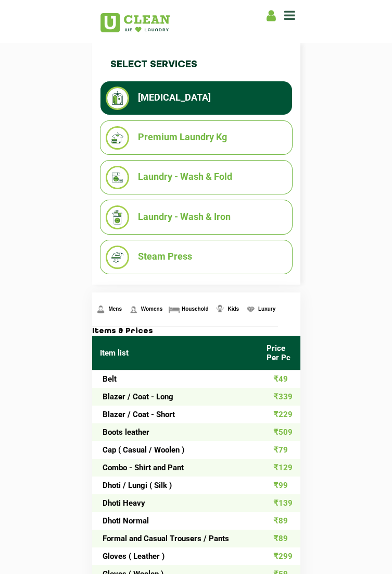  I want to click on td: ₹299, so click(279, 556).